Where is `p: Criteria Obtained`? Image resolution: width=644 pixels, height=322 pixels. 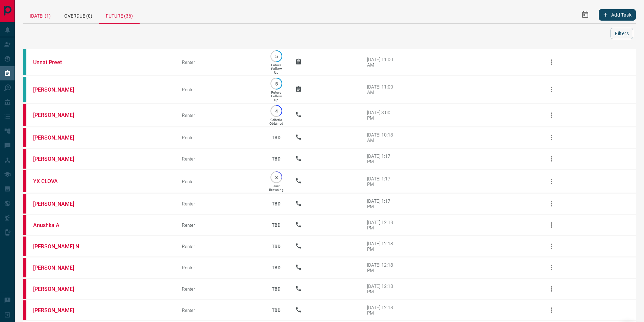 p: Criteria Obtained is located at coordinates (276, 122).